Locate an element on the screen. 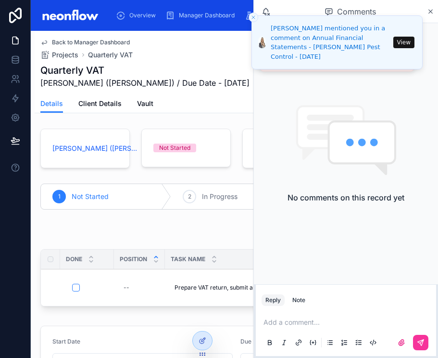  span: Client Details is located at coordinates (100, 103).